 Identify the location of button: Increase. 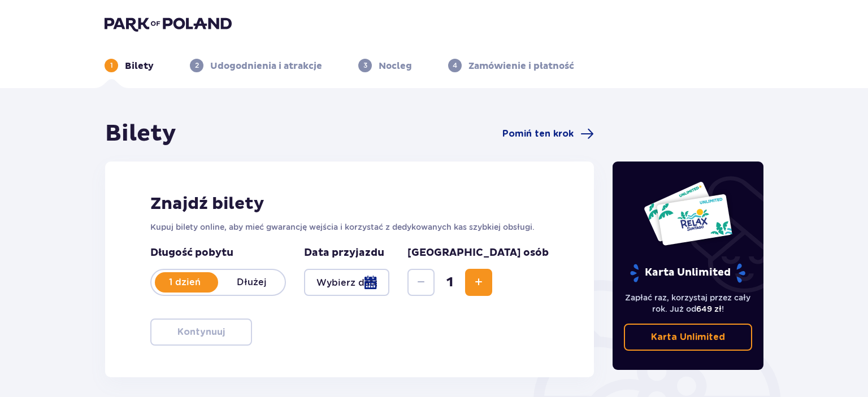
(479, 282).